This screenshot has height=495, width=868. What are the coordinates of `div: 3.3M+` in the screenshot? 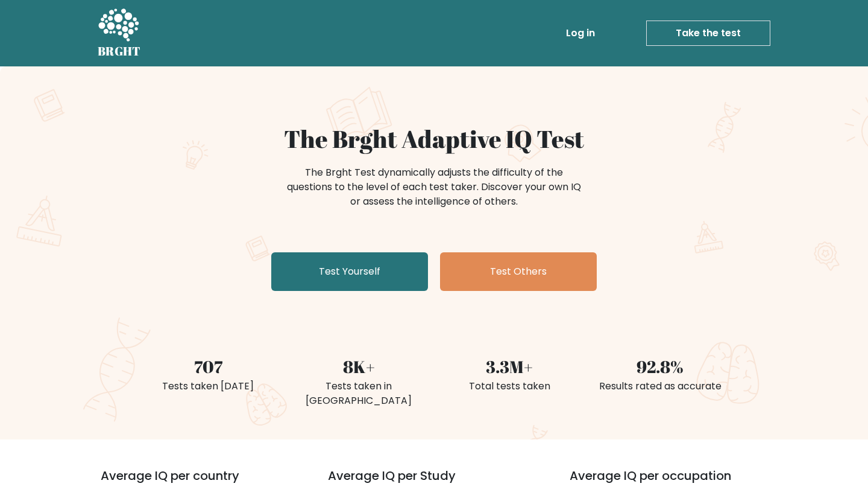 It's located at (509, 366).